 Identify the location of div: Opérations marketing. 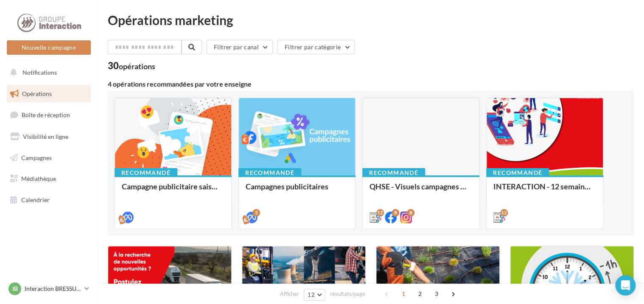
(371, 20).